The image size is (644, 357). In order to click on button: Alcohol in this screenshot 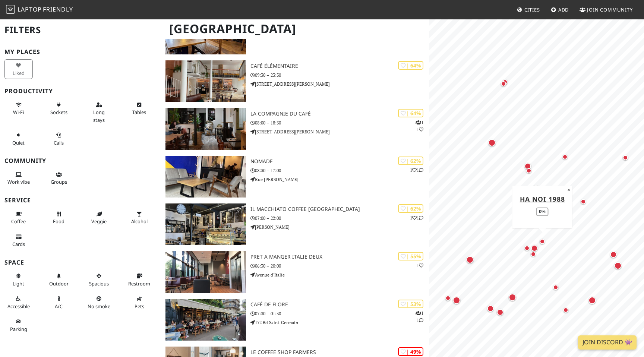, I will do `click(139, 218)`.